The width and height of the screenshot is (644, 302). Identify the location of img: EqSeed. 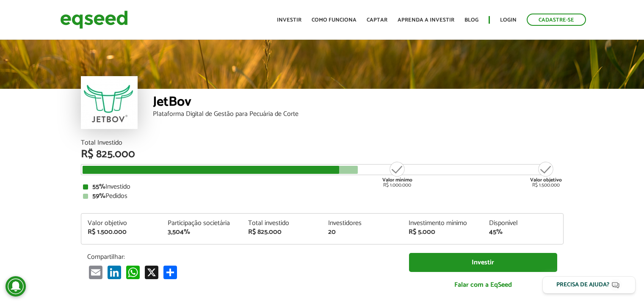
(94, 20).